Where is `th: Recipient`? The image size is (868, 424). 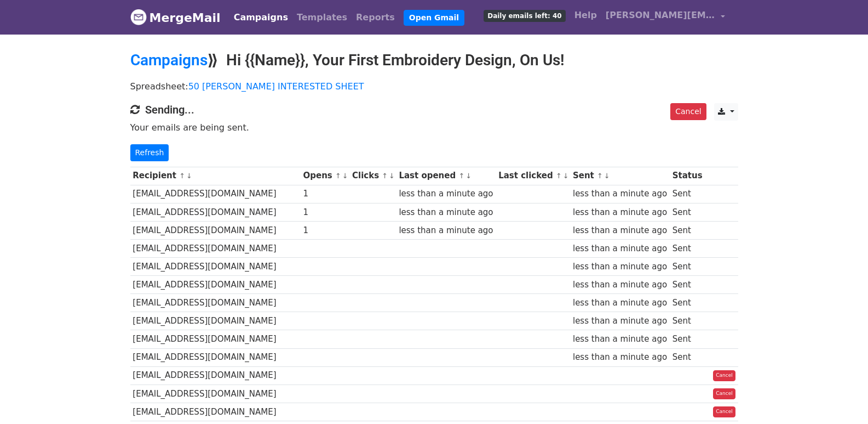 th: Recipient is located at coordinates (215, 176).